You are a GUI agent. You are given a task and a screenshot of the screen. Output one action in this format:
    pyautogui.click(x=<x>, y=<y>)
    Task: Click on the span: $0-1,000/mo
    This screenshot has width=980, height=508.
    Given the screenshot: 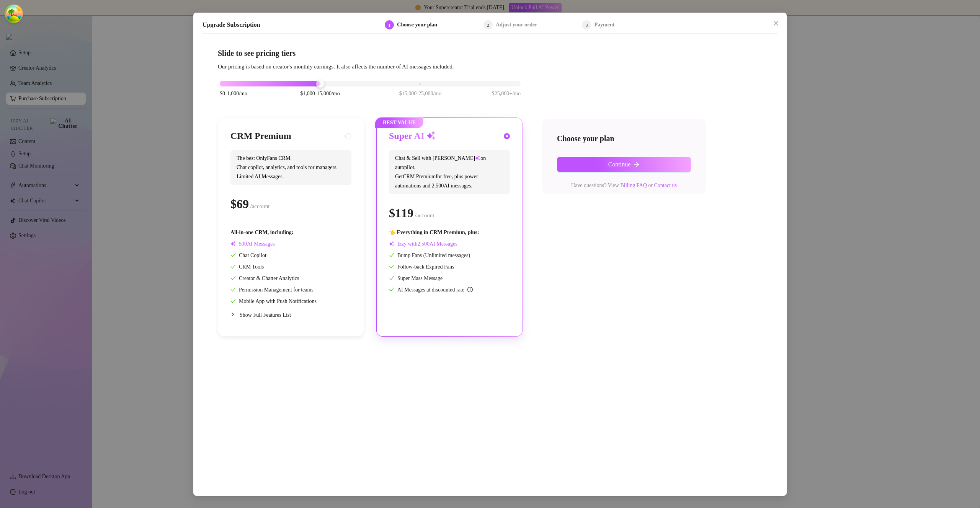 What is the action you would take?
    pyautogui.click(x=233, y=94)
    